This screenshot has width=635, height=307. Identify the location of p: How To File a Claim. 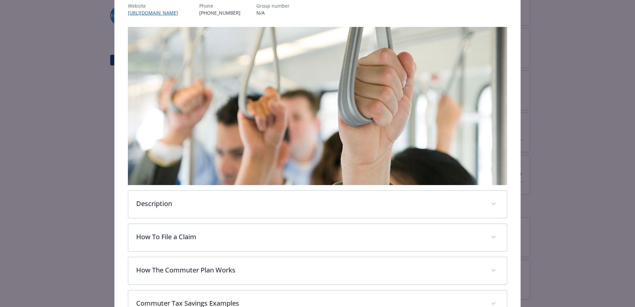
(310, 237).